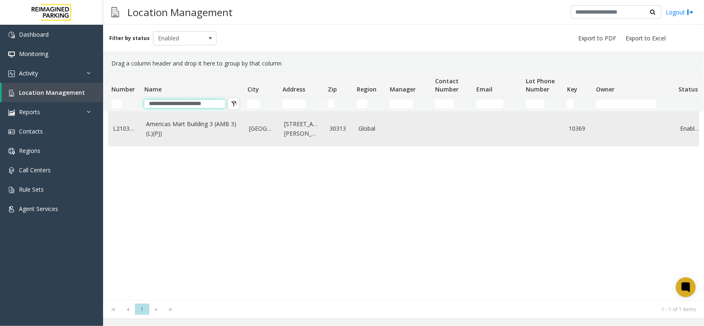 This screenshot has height=326, width=704. What do you see at coordinates (52, 92) in the screenshot?
I see `a: Location Management` at bounding box center [52, 92].